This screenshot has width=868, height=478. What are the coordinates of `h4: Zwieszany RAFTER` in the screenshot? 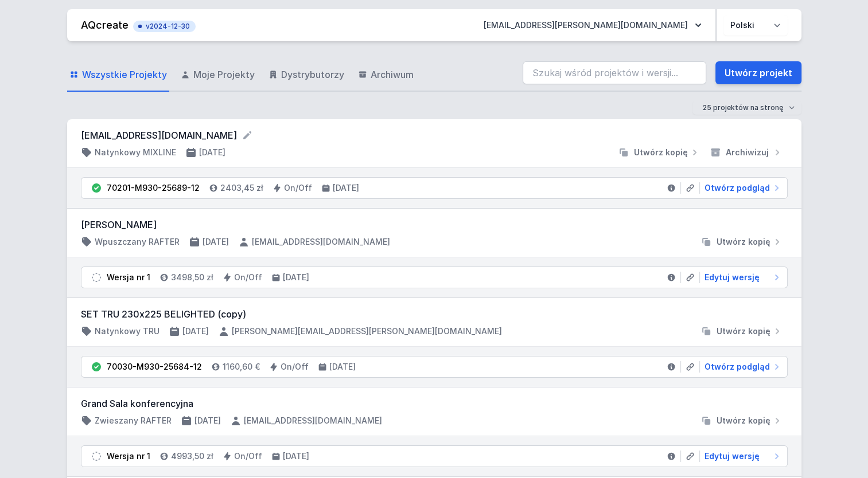 It's located at (133, 421).